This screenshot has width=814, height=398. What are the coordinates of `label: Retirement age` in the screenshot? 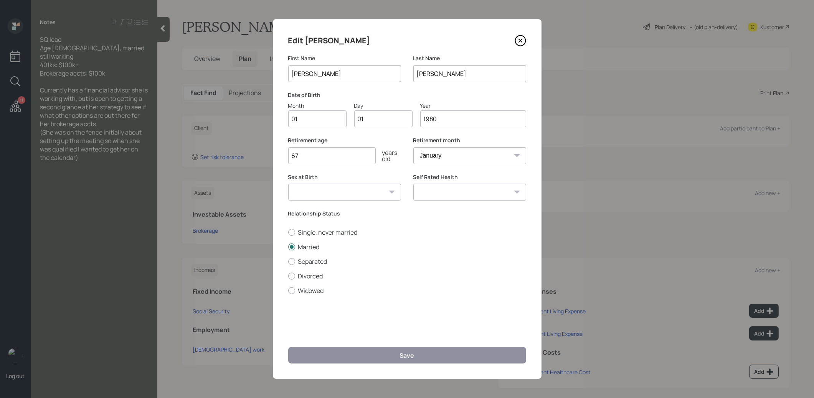 It's located at (345, 140).